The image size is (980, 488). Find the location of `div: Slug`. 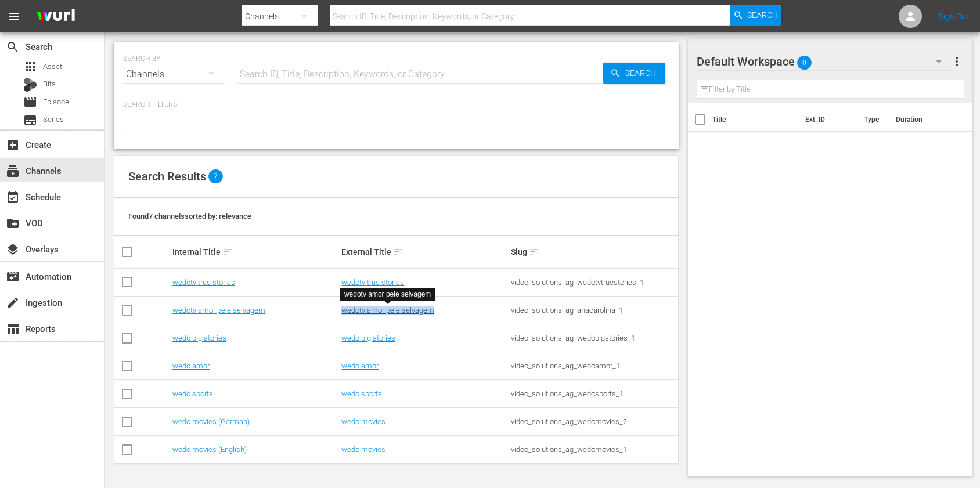

div: Slug is located at coordinates (593, 252).